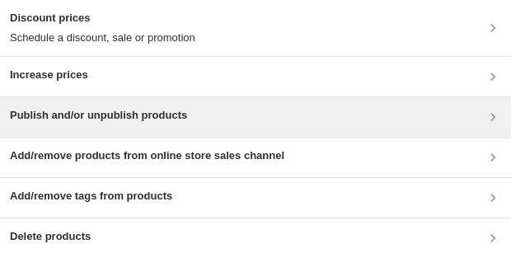 Image resolution: width=511 pixels, height=258 pixels. I want to click on h3: Publish and/or unpublish products, so click(98, 115).